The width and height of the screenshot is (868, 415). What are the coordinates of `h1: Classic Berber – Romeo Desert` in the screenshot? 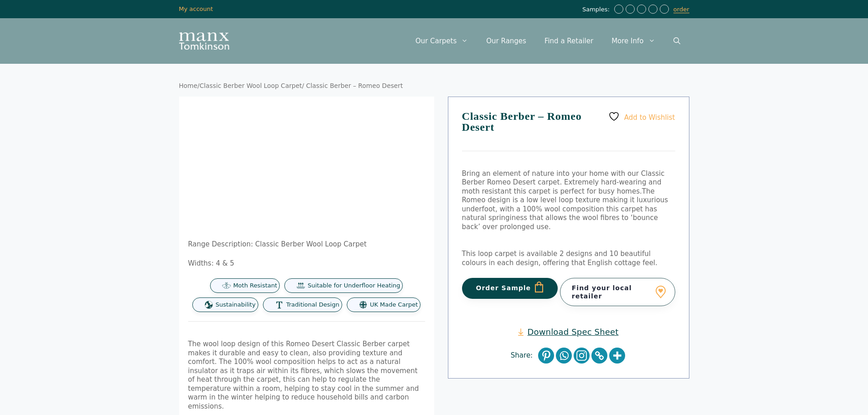 It's located at (568, 131).